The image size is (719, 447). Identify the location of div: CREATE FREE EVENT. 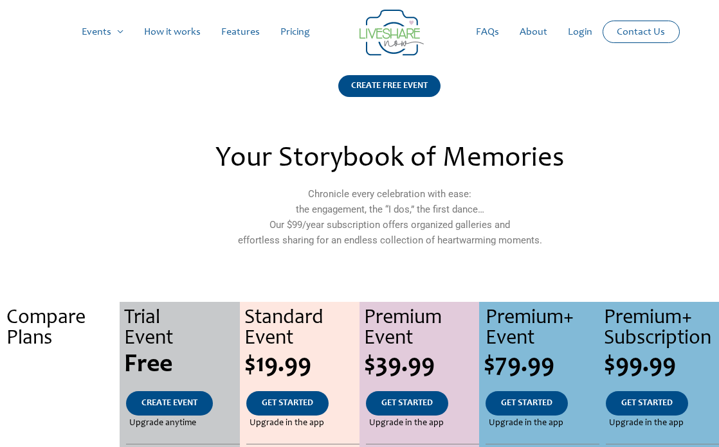
(389, 86).